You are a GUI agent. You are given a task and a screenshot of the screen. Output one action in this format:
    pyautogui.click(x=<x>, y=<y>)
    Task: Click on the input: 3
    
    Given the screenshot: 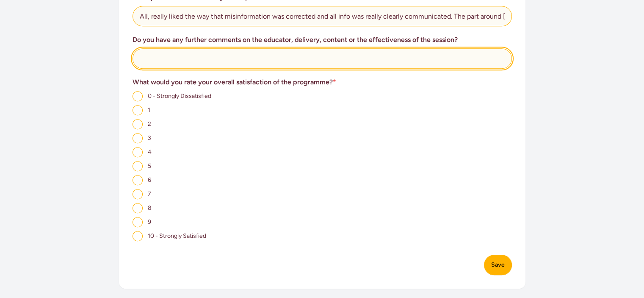 What is the action you would take?
    pyautogui.click(x=138, y=138)
    